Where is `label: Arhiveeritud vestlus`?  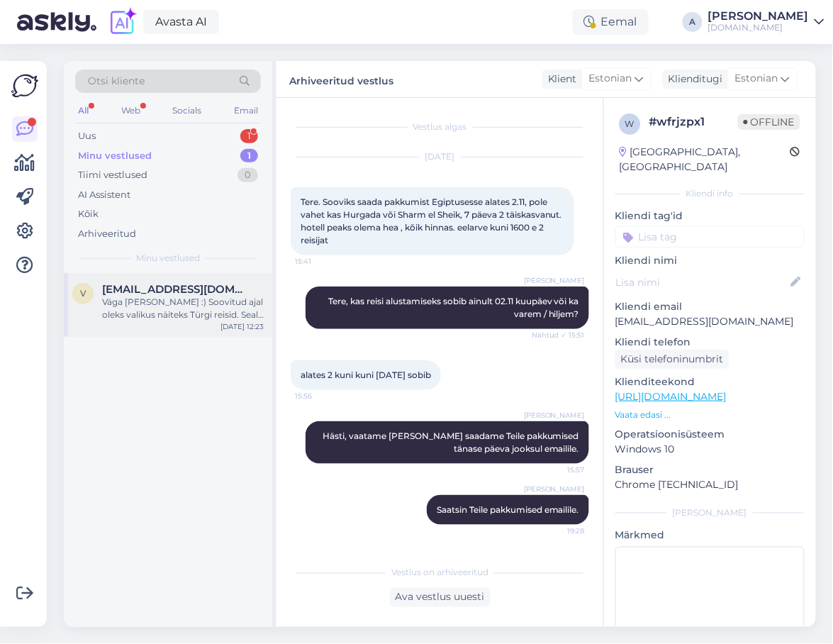 label: Arhiveeritud vestlus is located at coordinates (341, 79).